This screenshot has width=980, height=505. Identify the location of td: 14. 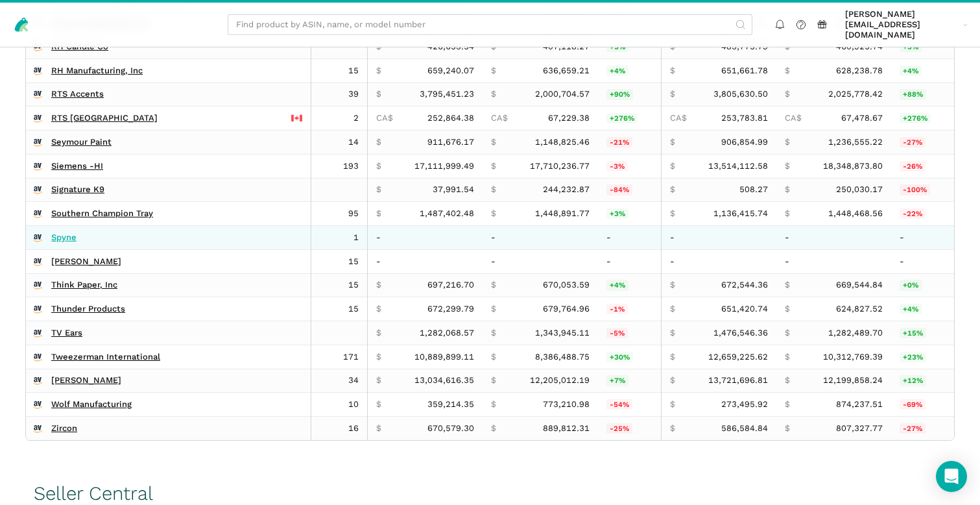
(339, 142).